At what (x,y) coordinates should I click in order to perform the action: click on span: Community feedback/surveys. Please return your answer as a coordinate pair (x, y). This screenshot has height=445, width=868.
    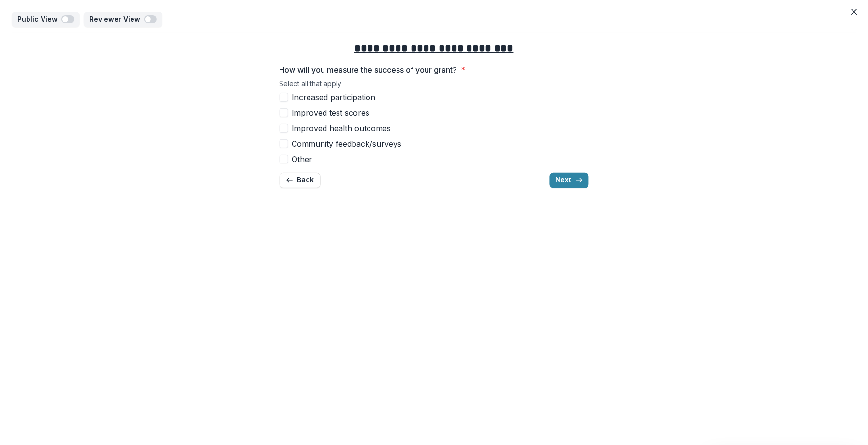
    Looking at the image, I should click on (347, 144).